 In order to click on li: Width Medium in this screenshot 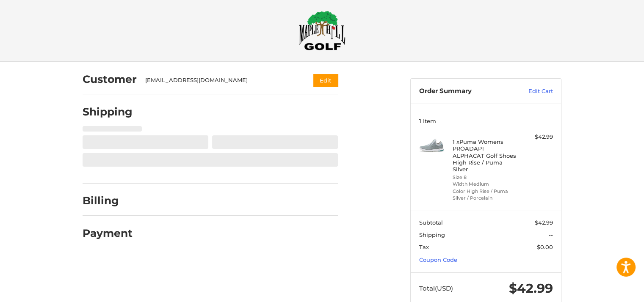, I will do `click(485, 184)`.